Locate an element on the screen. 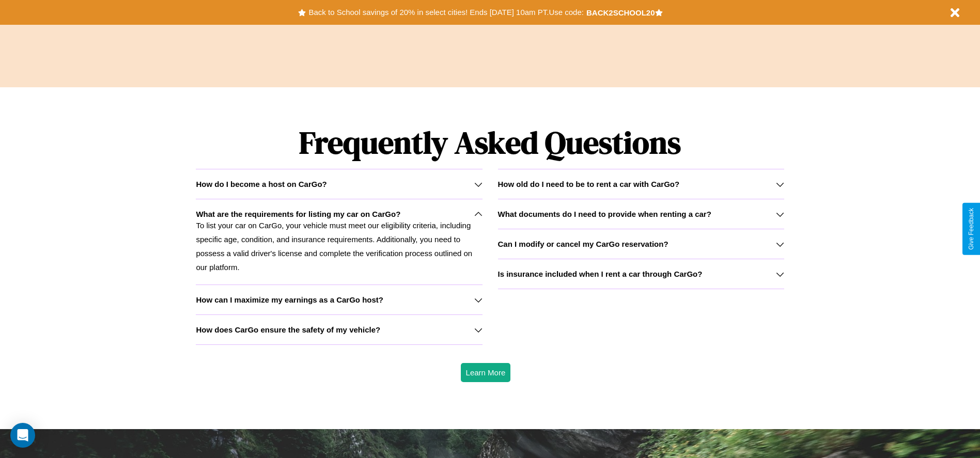 The height and width of the screenshot is (458, 980). h3: What documents do I need to provide when renting a car? is located at coordinates (605, 214).